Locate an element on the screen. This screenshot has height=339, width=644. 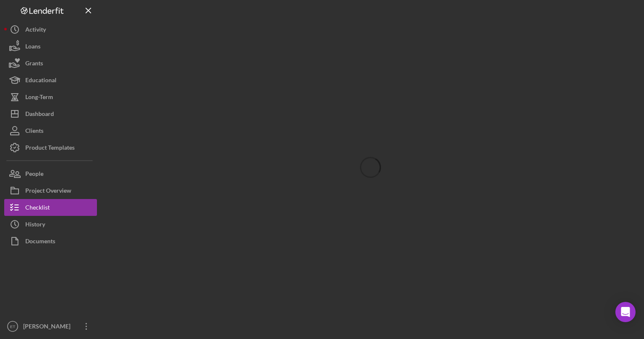
div: Documents is located at coordinates (40, 242).